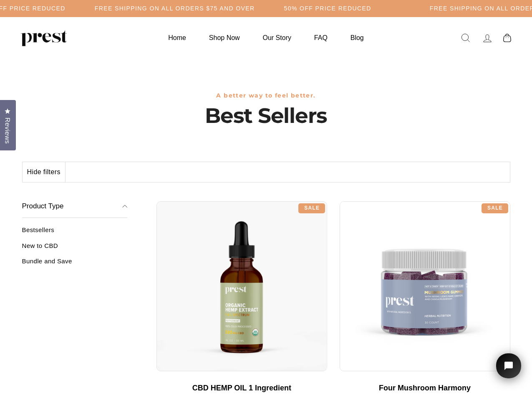 Image resolution: width=532 pixels, height=400 pixels. I want to click on h5: 50% OFF PRICE REDUCED, so click(327, 8).